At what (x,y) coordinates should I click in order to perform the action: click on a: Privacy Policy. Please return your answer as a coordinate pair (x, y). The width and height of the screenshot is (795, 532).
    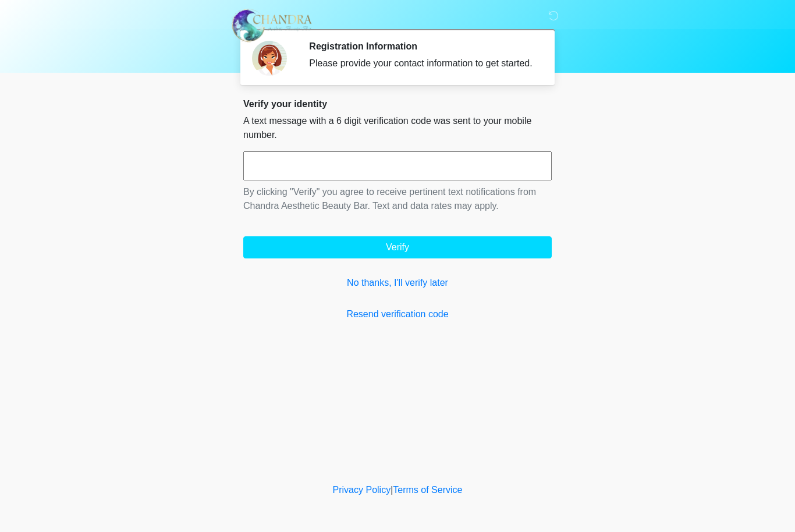
    Looking at the image, I should click on (362, 489).